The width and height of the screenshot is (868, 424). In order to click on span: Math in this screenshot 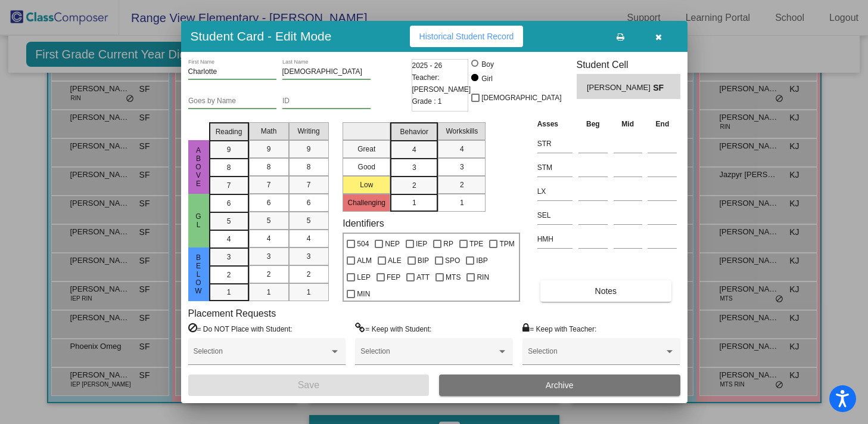, I will do `click(269, 131)`.